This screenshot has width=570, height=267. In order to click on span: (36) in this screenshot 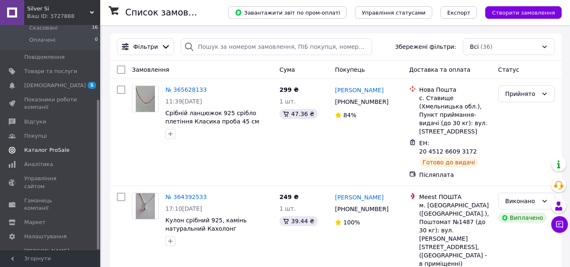, I will do `click(486, 47)`.